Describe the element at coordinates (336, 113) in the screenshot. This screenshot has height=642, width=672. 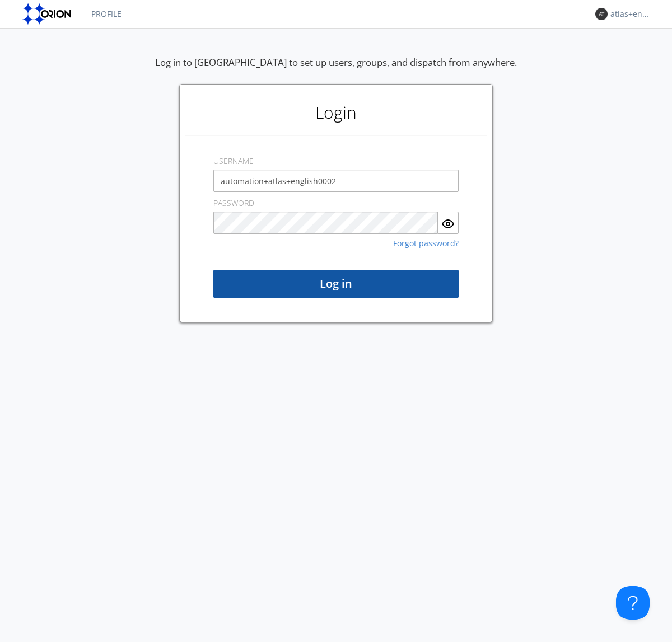
I see `h1: Login` at that location.